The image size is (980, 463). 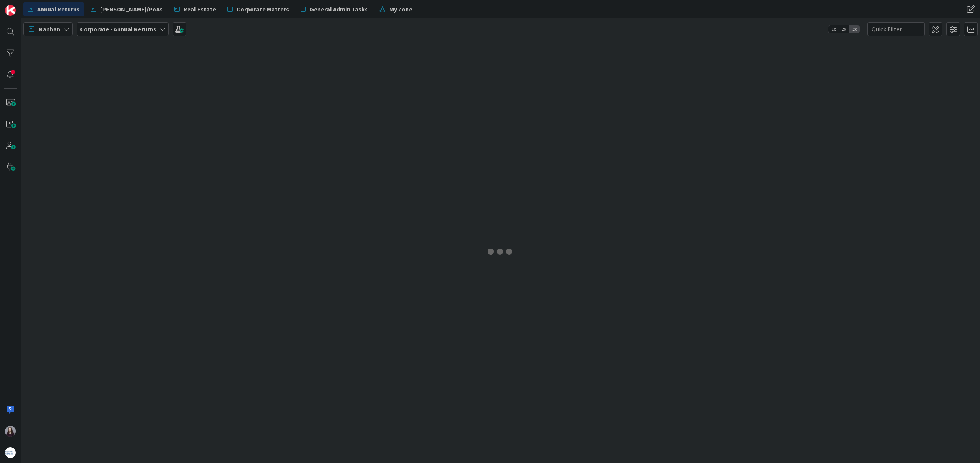 I want to click on input: Quick Filter..., so click(x=896, y=29).